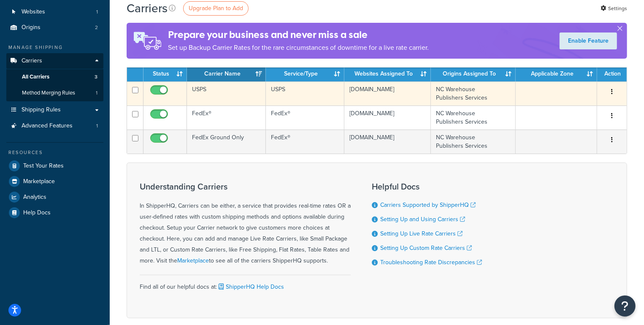 The image size is (644, 325). Describe the element at coordinates (55, 212) in the screenshot. I see `li: Help Docs` at that location.